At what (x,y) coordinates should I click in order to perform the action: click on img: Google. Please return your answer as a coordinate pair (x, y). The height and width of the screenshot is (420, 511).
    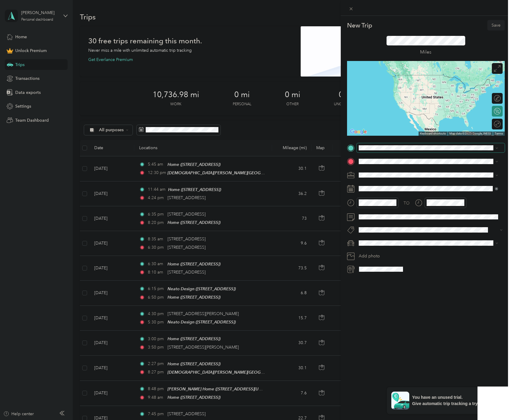
    Looking at the image, I should click on (359, 132).